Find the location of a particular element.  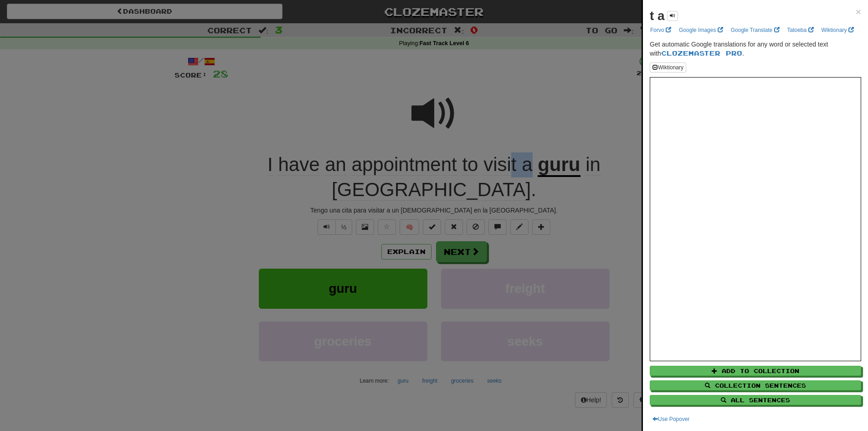

a: Forvo is located at coordinates (661, 30).